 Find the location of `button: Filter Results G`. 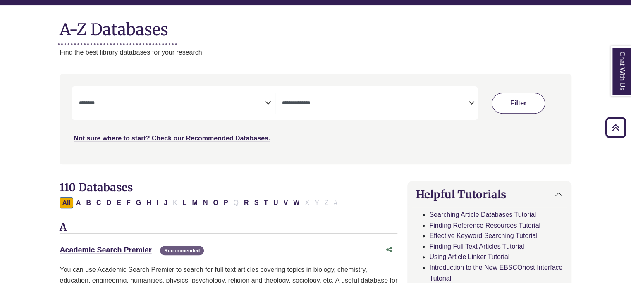

button: Filter Results G is located at coordinates (138, 203).